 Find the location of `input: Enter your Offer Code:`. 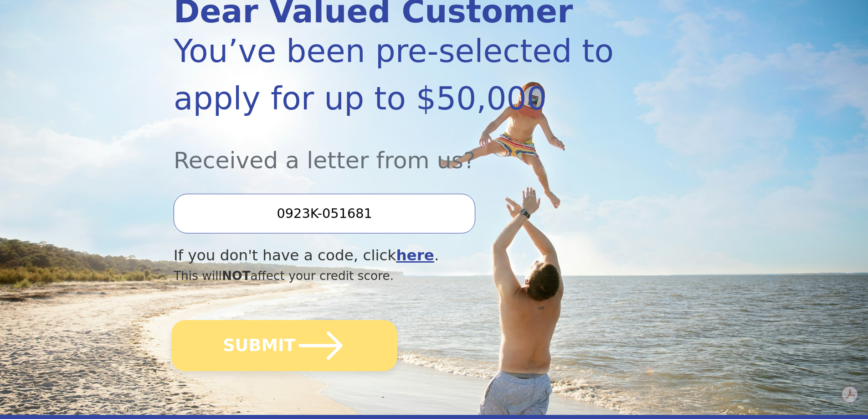

input: Enter your Offer Code: is located at coordinates (324, 213).